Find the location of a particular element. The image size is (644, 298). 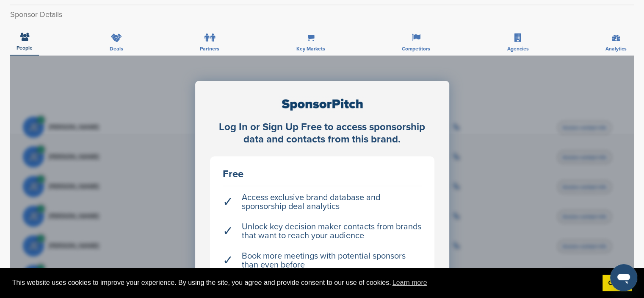

div: Log In or Sign Up Free to access sponsorship data and contacts from this brand. is located at coordinates (322, 133).